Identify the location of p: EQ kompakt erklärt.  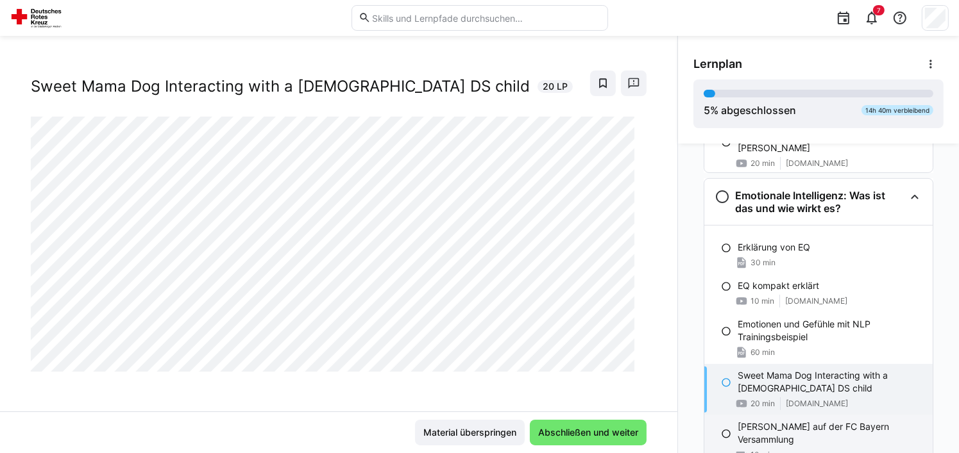
(778, 286).